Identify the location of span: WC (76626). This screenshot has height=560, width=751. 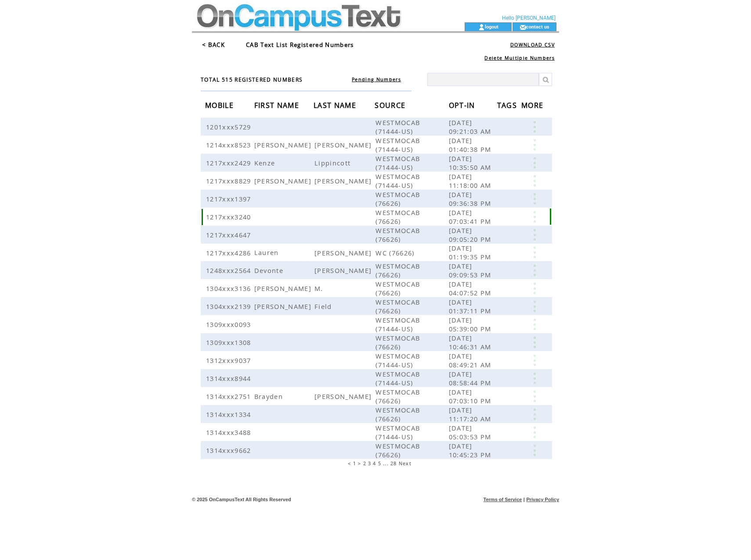
(396, 253).